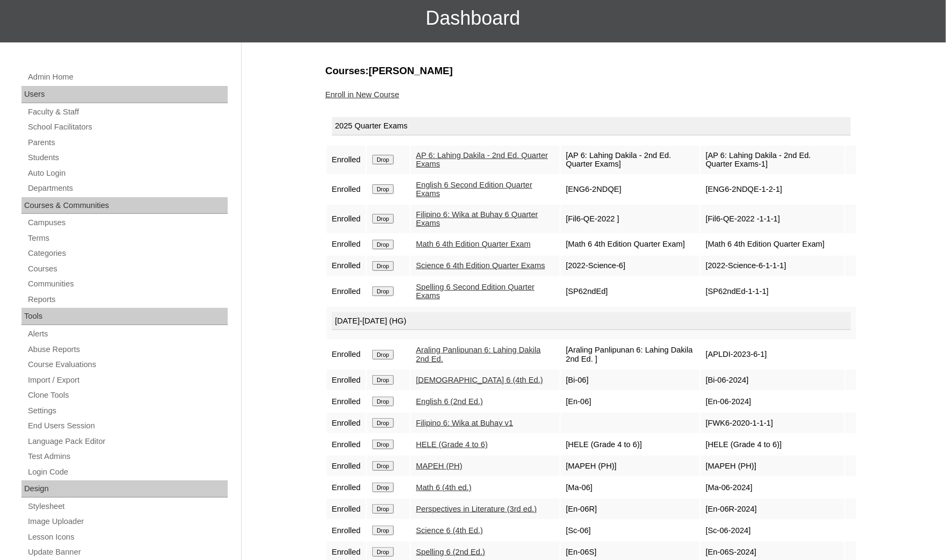  Describe the element at coordinates (772, 266) in the screenshot. I see `td: [2022-Science-6-1-1-1]` at that location.